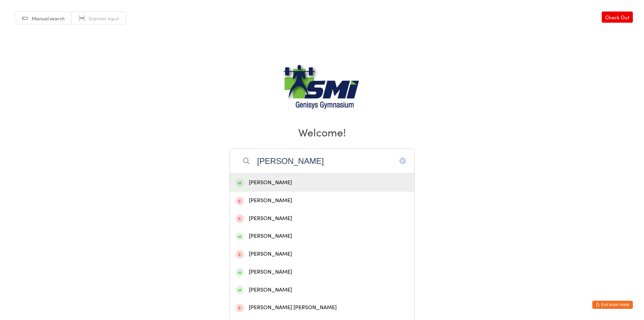  What do you see at coordinates (612, 305) in the screenshot?
I see `button: Exit kiosk mode` at bounding box center [612, 305].